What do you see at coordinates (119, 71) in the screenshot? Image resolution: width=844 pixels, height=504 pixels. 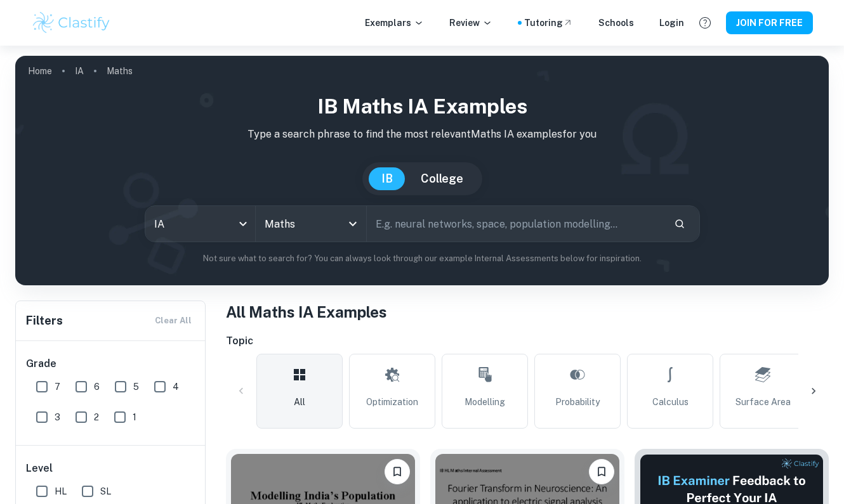 I see `p: Maths` at bounding box center [119, 71].